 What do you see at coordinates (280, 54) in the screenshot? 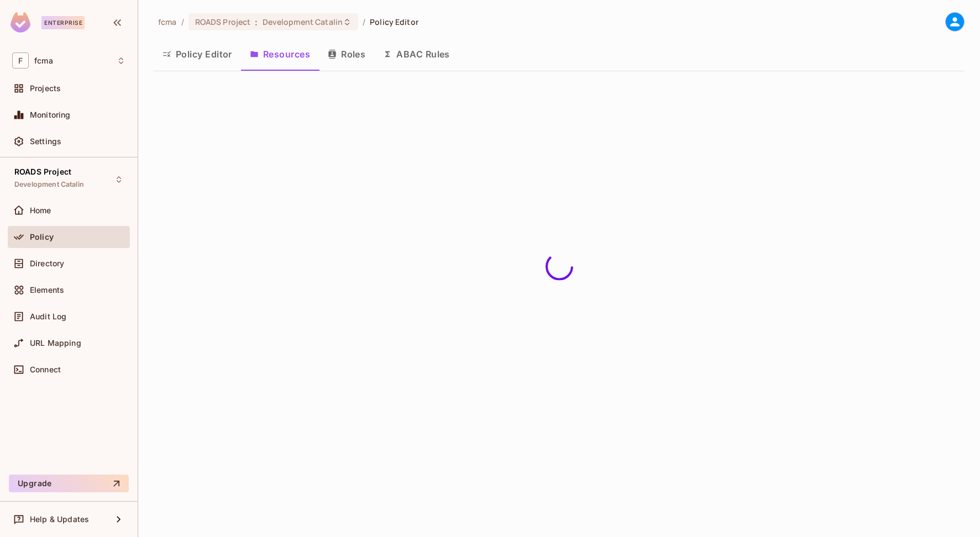
I see `button: Resources` at bounding box center [280, 54].